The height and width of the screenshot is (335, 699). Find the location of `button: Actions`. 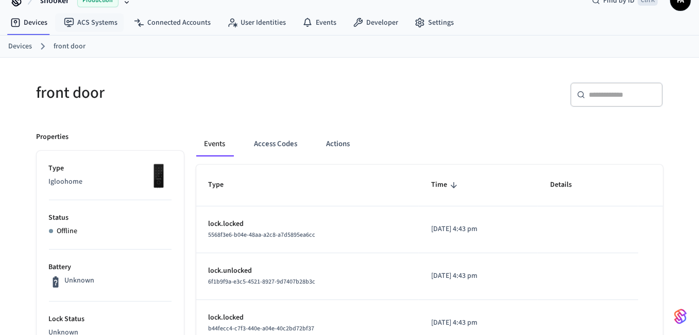

button: Actions is located at coordinates (338, 144).